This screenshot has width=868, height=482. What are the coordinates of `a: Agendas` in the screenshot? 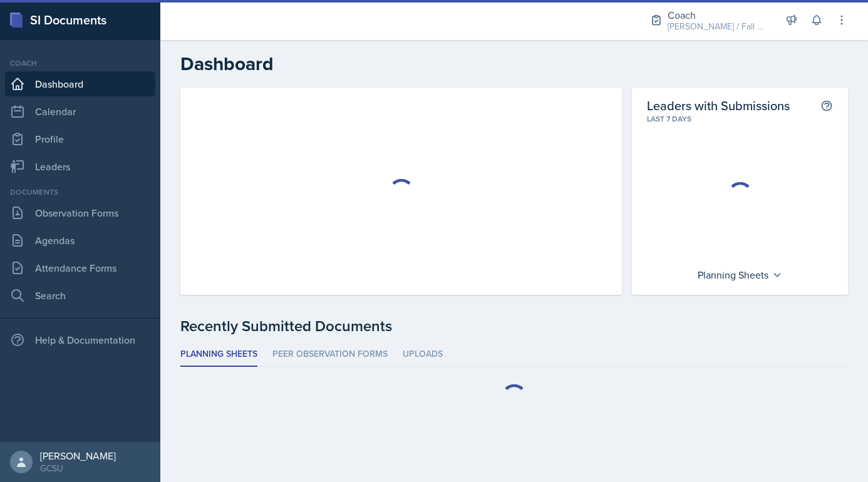 It's located at (80, 241).